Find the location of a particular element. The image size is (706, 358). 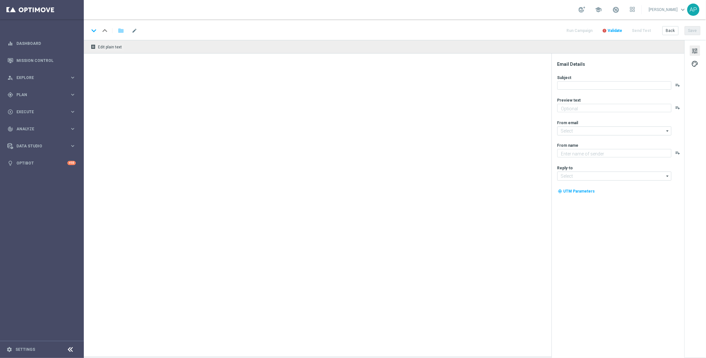

div: gps_fixed Plan keyboard_arrow_right is located at coordinates (42, 95).